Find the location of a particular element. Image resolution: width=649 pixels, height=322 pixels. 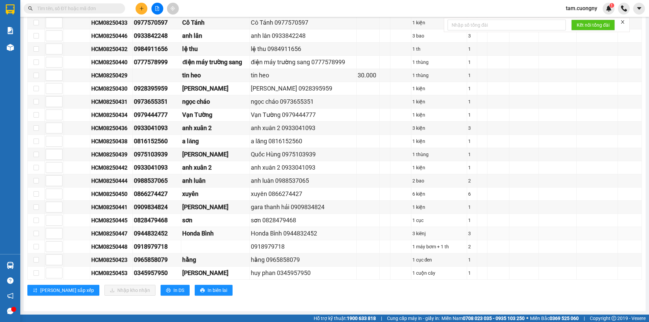

span: sort-ascending is located at coordinates (35, 291).